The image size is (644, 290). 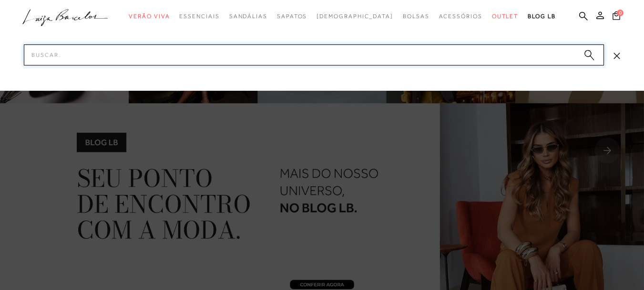 What do you see at coordinates (416, 16) in the screenshot?
I see `span: Bolsas` at bounding box center [416, 16].